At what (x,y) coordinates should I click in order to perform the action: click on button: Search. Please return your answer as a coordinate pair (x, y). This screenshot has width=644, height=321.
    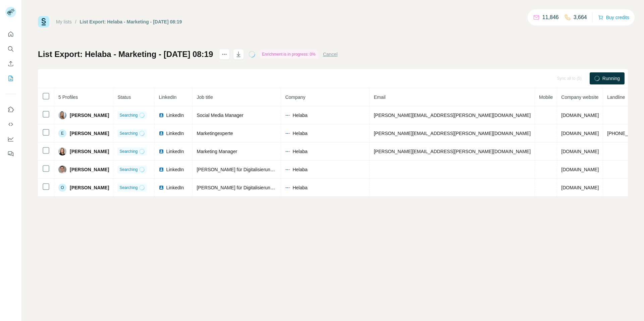
    Looking at the image, I should click on (11, 49).